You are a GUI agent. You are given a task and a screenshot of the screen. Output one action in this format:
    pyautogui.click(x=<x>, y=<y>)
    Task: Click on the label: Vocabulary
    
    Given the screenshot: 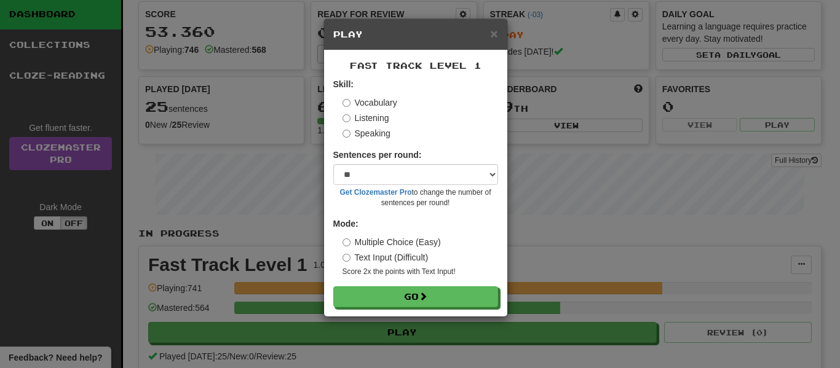 What is the action you would take?
    pyautogui.click(x=369, y=103)
    